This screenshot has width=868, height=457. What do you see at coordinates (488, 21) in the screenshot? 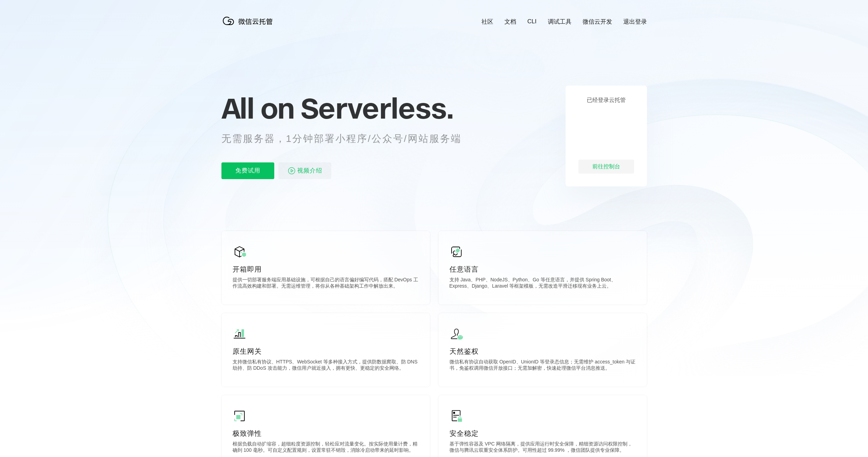
I see `a: 社区` at bounding box center [488, 21].